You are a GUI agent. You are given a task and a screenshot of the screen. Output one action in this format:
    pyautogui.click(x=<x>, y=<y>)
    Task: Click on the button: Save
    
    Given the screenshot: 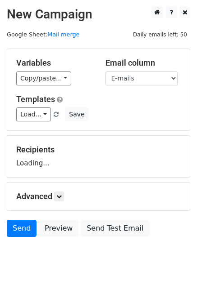 What is the action you would take?
    pyautogui.click(x=77, y=114)
    